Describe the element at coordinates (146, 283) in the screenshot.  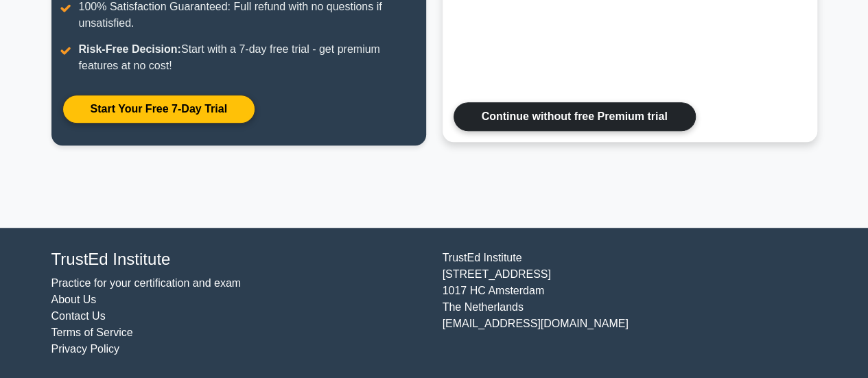
I see `a: Practice for your certification and exam` at that location.